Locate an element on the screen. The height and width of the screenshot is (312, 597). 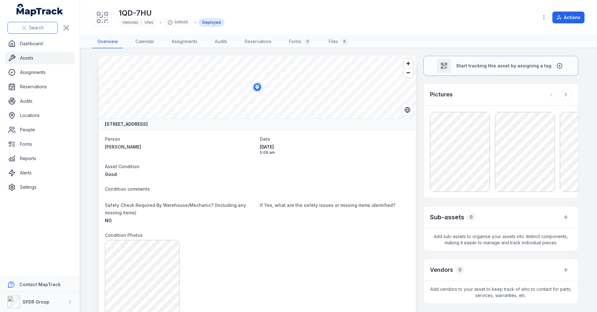
h3: Pictures is located at coordinates (441, 95).